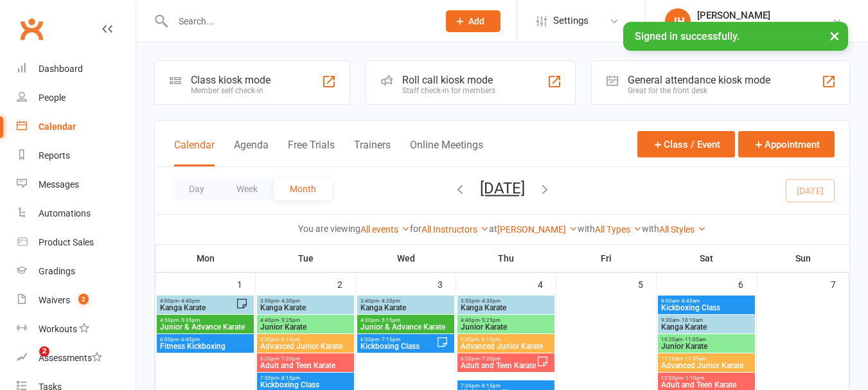  Describe the element at coordinates (707, 320) in the screenshot. I see `span: 9:30am` at that location.